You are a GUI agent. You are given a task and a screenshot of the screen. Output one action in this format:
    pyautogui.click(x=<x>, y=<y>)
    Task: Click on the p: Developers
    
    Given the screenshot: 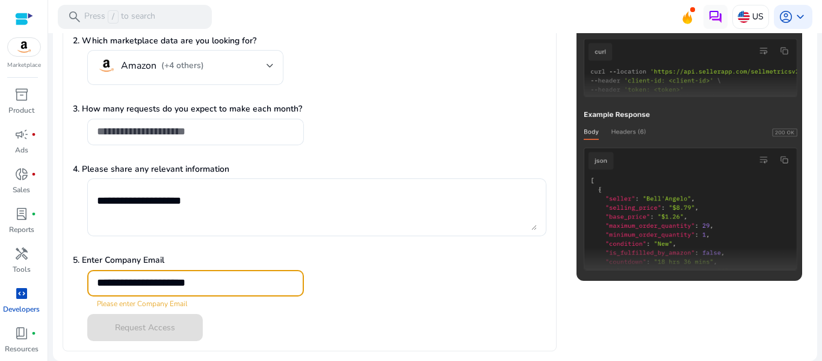 What is the action you would take?
    pyautogui.click(x=21, y=309)
    